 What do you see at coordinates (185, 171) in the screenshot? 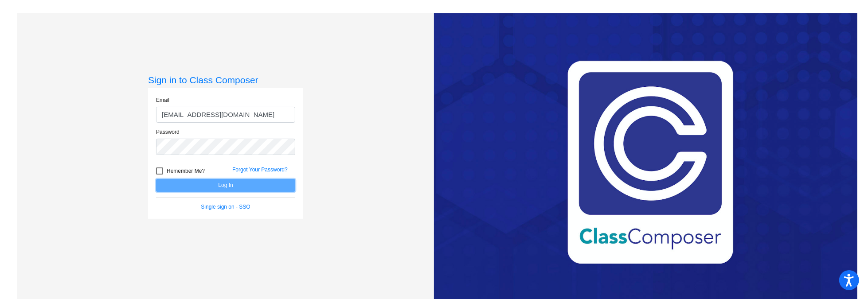
I see `span: Remember Me?` at bounding box center [185, 171].